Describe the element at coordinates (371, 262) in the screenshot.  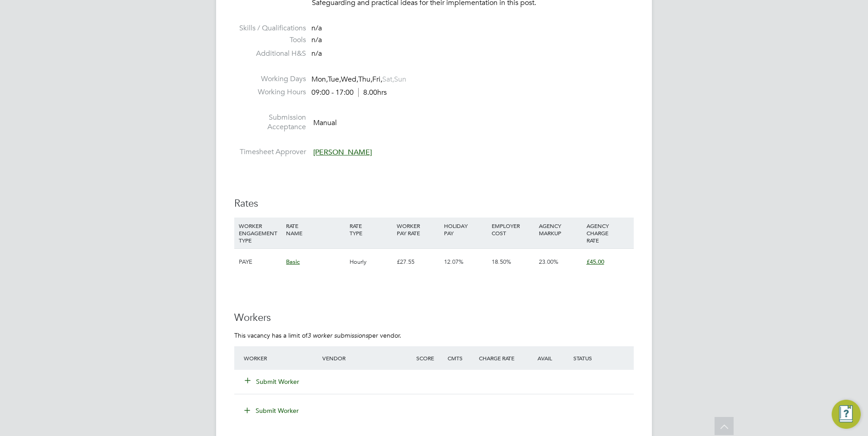
I see `div: Hourly` at that location.